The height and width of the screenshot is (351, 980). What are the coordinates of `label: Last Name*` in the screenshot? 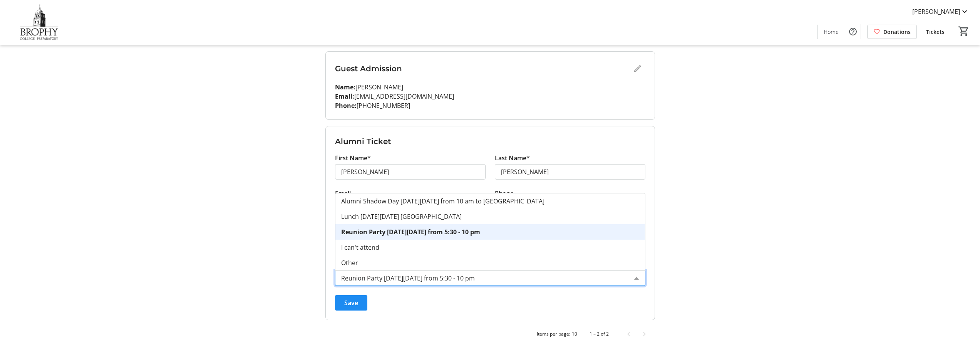 It's located at (512, 158).